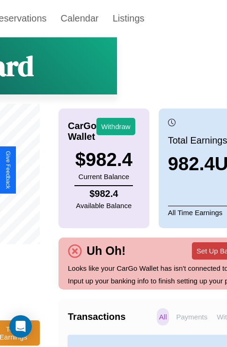 This screenshot has height=347, width=227. I want to click on h4: Transactions, so click(111, 317).